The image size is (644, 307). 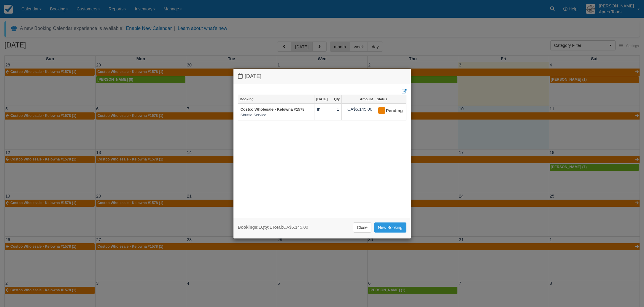 What do you see at coordinates (390, 227) in the screenshot?
I see `a: New Booking` at bounding box center [390, 227].